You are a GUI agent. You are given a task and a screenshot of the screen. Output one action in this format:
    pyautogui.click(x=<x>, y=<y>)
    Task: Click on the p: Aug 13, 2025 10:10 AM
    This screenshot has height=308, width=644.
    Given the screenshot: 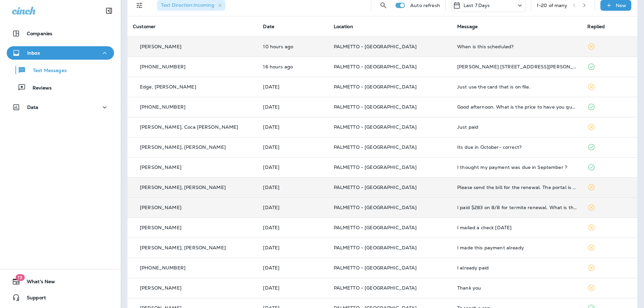 What is the action you would take?
    pyautogui.click(x=293, y=167)
    